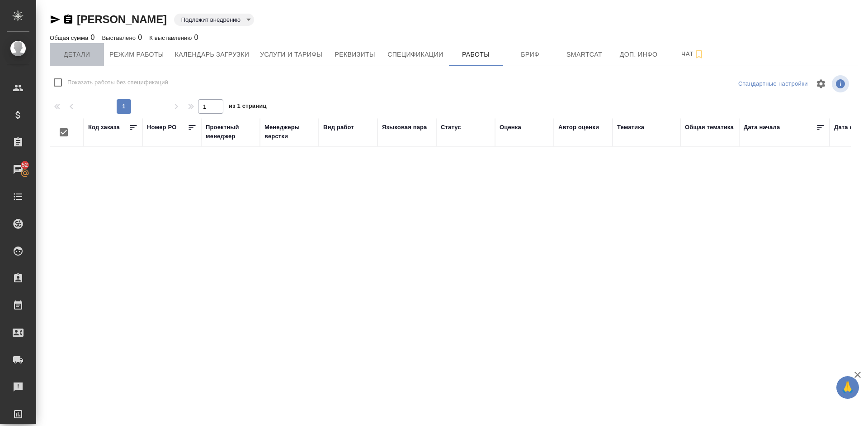 Image resolution: width=868 pixels, height=426 pixels. I want to click on div: Статус, so click(451, 127).